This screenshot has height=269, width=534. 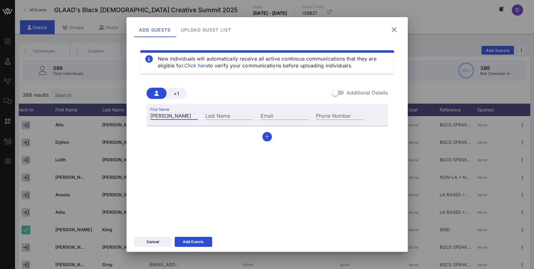 I want to click on button: Cancel, so click(x=153, y=242).